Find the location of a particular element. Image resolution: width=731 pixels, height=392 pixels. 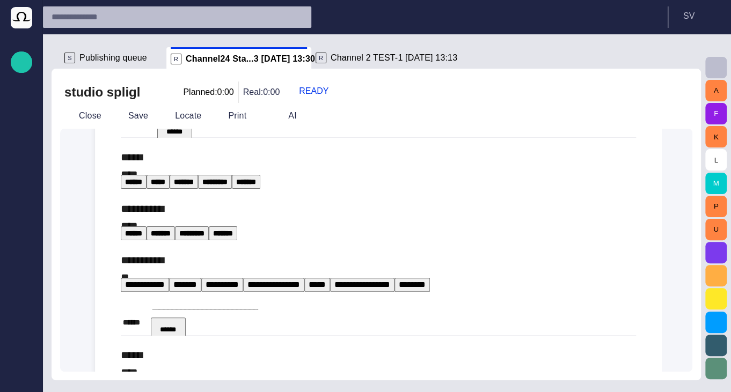

button: M is located at coordinates (716, 183).